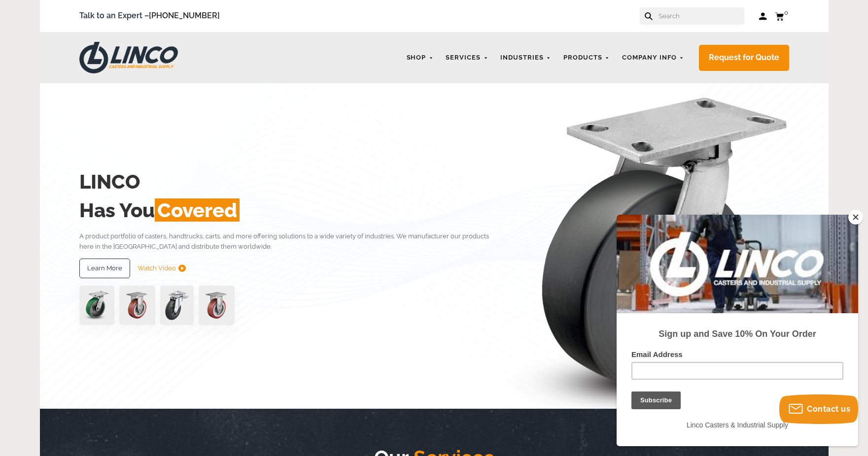  Describe the element at coordinates (177, 306) in the screenshot. I see `img: lvwpp200rst849959jpg-30522-removebg-preview-1.png` at that location.